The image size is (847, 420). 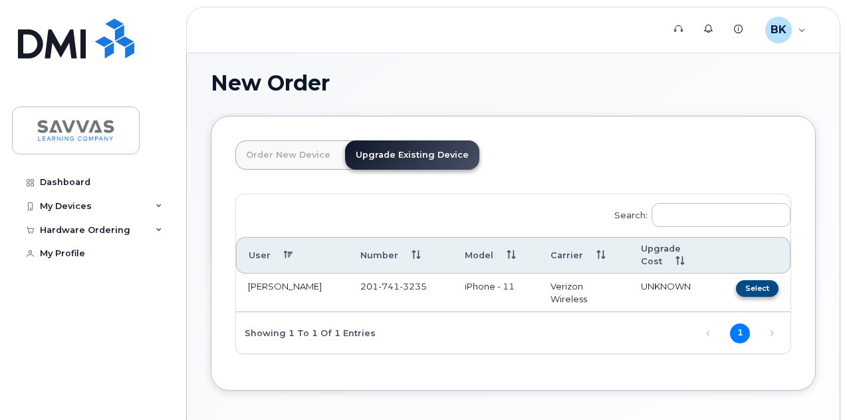 What do you see at coordinates (772, 333) in the screenshot?
I see `a: Next` at bounding box center [772, 333].